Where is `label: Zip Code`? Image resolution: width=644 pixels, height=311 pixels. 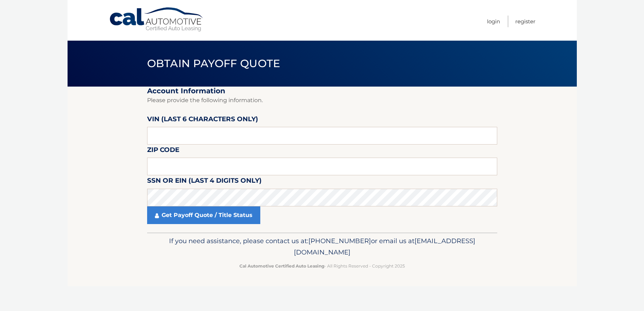
label: Zip Code is located at coordinates (163, 151).